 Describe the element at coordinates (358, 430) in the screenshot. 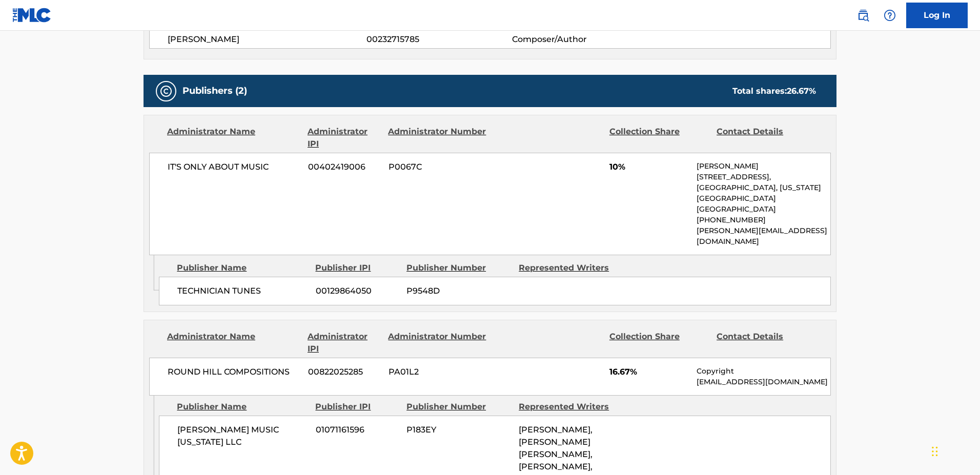

I see `span: 01071161596` at that location.